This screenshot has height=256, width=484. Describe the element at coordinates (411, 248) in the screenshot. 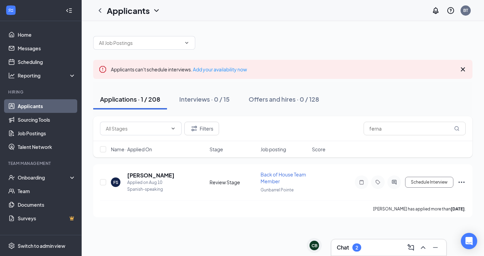

I see `button: ComposeMessage` at that location.